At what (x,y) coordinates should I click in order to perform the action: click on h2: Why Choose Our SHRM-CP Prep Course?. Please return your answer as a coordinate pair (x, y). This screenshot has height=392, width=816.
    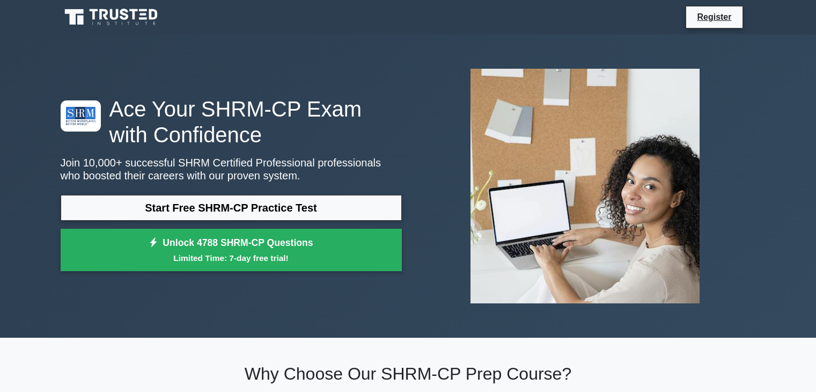
    Looking at the image, I should click on (408, 373).